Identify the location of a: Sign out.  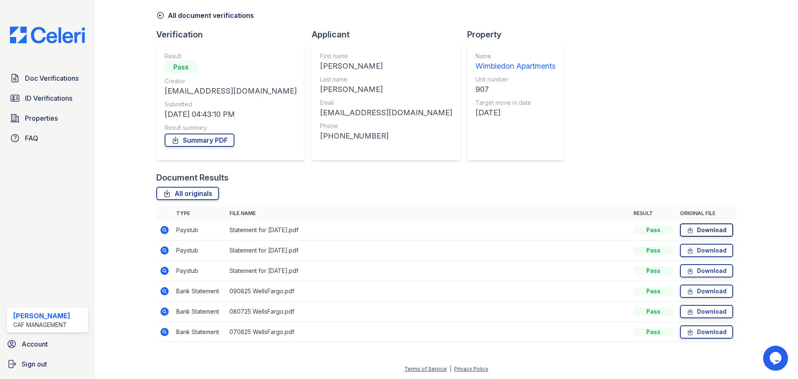
(47, 364).